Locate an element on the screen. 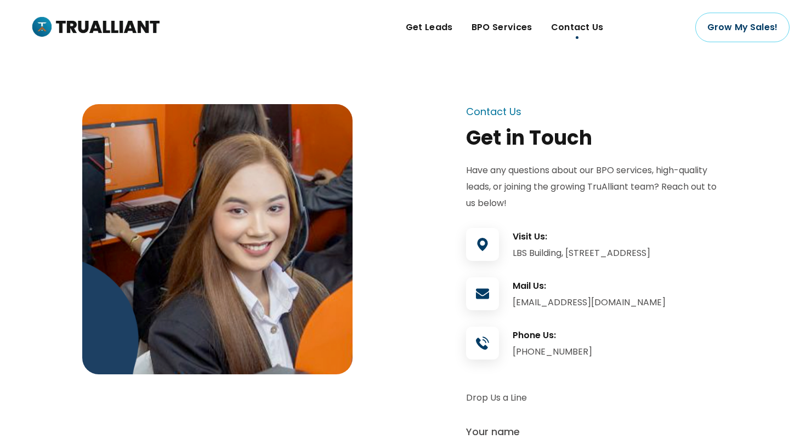 Image resolution: width=806 pixels, height=439 pixels. img: img-802 is located at coordinates (217, 239).